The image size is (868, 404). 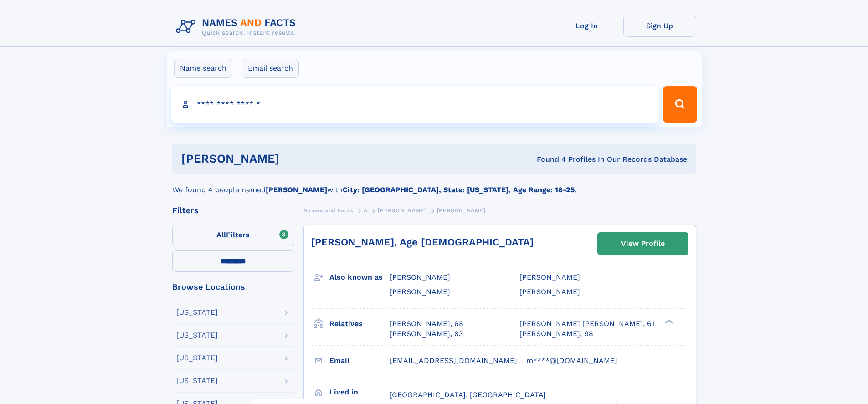 I want to click on h3: Also known as, so click(x=359, y=277).